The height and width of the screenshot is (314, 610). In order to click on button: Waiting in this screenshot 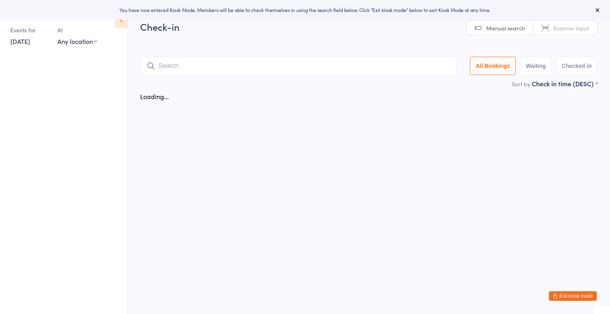, I will do `click(536, 66)`.